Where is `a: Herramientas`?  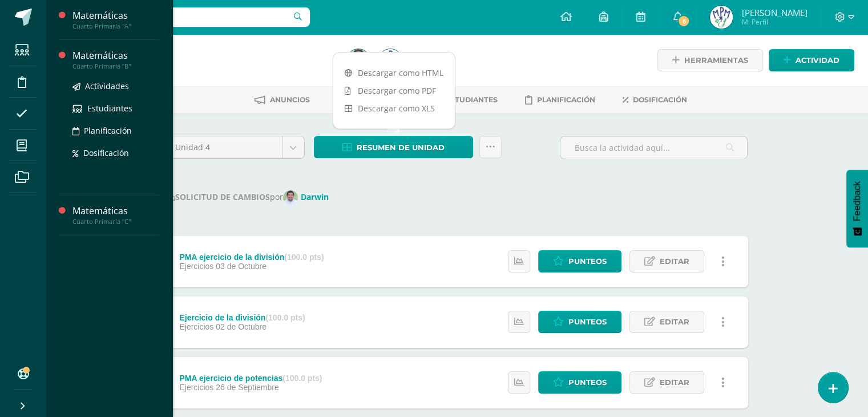 a: Herramientas is located at coordinates (710, 60).